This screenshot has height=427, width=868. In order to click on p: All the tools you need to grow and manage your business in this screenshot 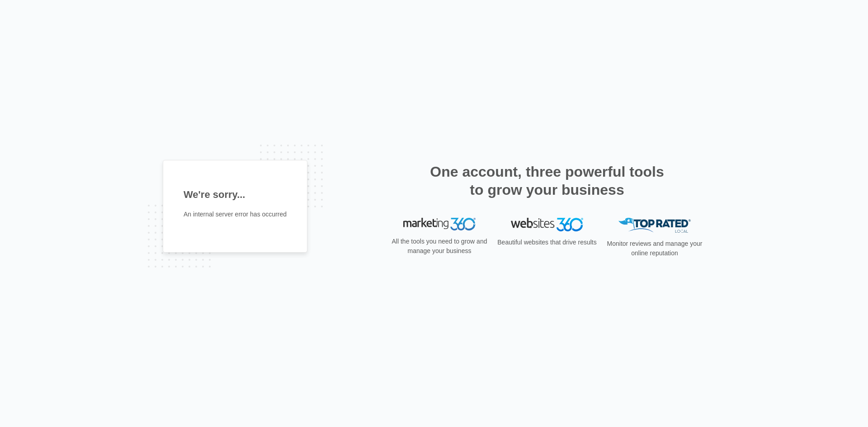, I will do `click(439, 246)`.